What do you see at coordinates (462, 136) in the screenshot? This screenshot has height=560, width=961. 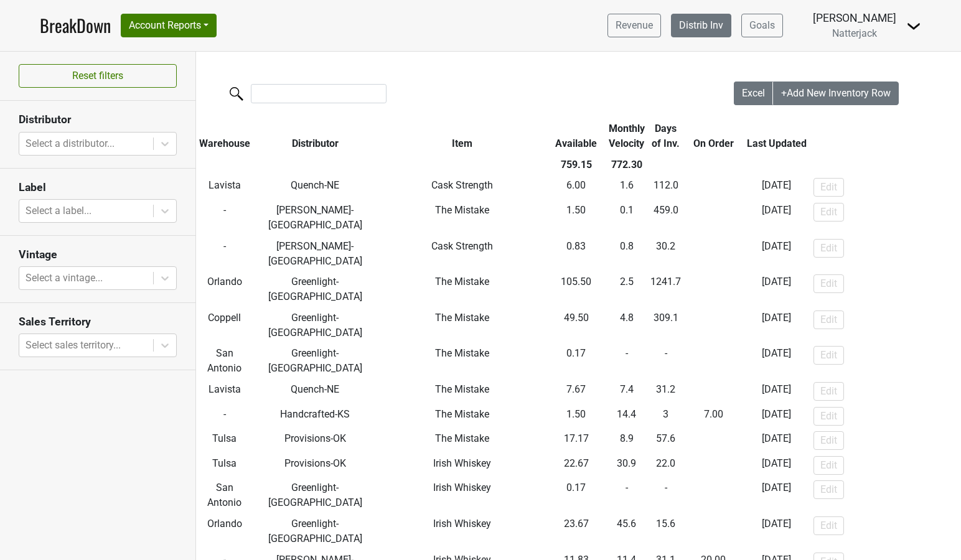 I see `th: Item: activate to sort column ascending` at bounding box center [462, 136].